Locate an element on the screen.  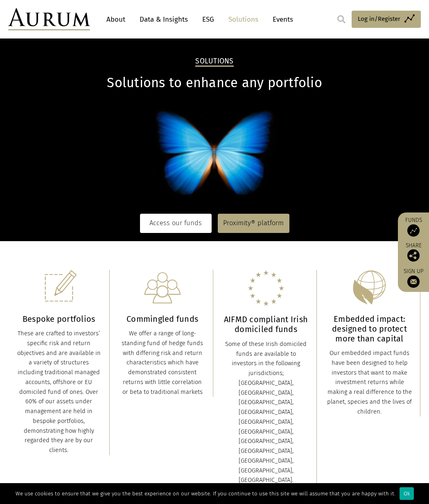
a: Access our funds is located at coordinates (176, 223).